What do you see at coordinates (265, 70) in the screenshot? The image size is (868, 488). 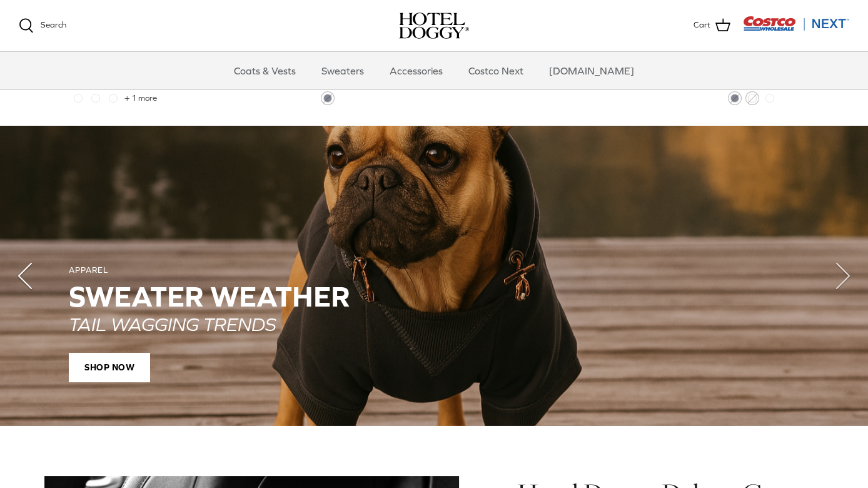 I see `a: Coats & Vests` at bounding box center [265, 70].